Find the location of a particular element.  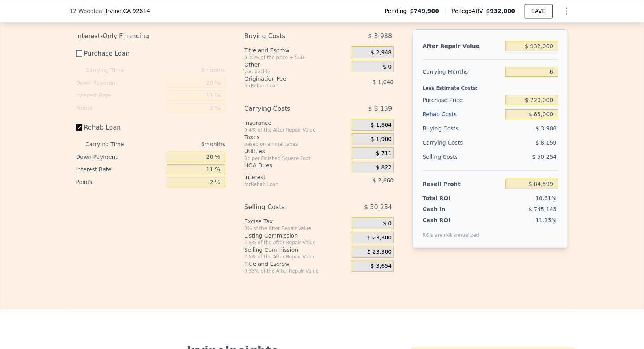

input: Rehab Loan is located at coordinates (79, 128).